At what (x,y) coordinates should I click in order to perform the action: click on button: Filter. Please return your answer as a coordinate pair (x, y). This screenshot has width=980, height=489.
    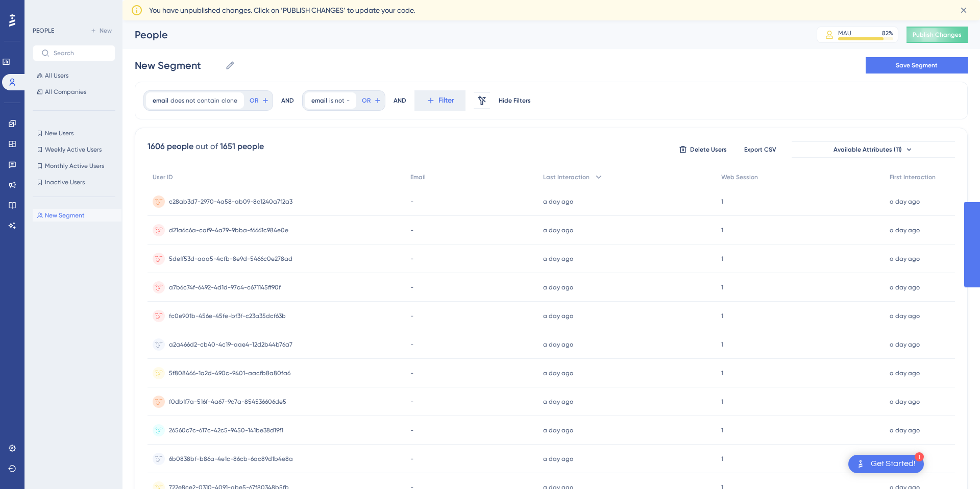
    Looking at the image, I should click on (440, 101).